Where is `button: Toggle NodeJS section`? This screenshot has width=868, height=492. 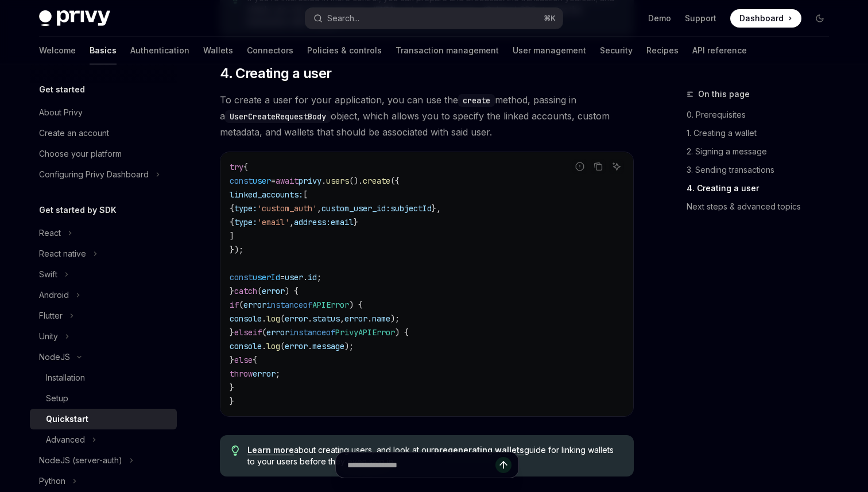
button: Toggle NodeJS section is located at coordinates (103, 358).